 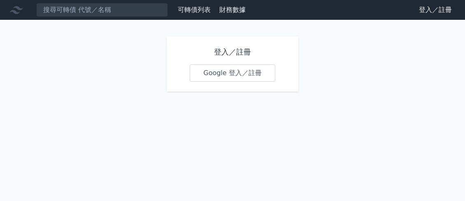 What do you see at coordinates (233, 9) in the screenshot?
I see `a: 財務數據` at bounding box center [233, 9].